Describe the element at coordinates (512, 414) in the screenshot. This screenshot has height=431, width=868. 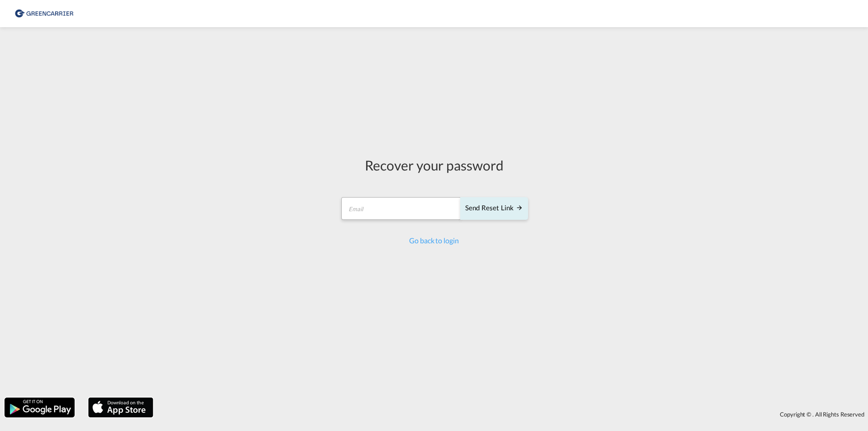
I see `div: Copyright © . All Rights Reserved` at that location.